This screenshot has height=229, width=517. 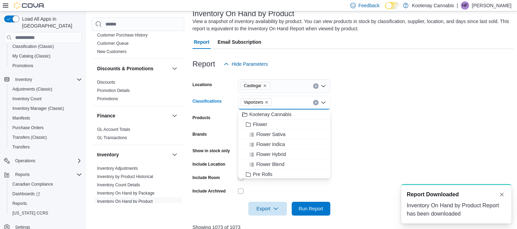 I want to click on span: GL Transactions, so click(x=112, y=138).